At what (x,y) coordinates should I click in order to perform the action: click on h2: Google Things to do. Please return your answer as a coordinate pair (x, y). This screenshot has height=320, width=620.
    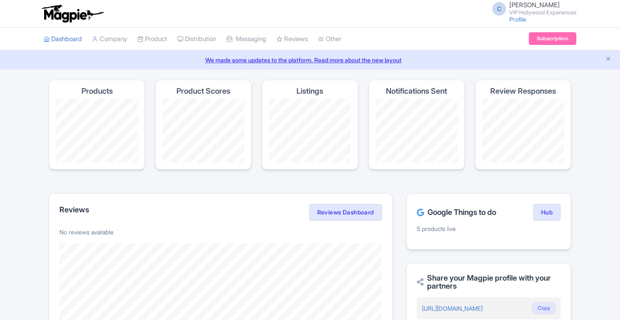
    Looking at the image, I should click on (456, 212).